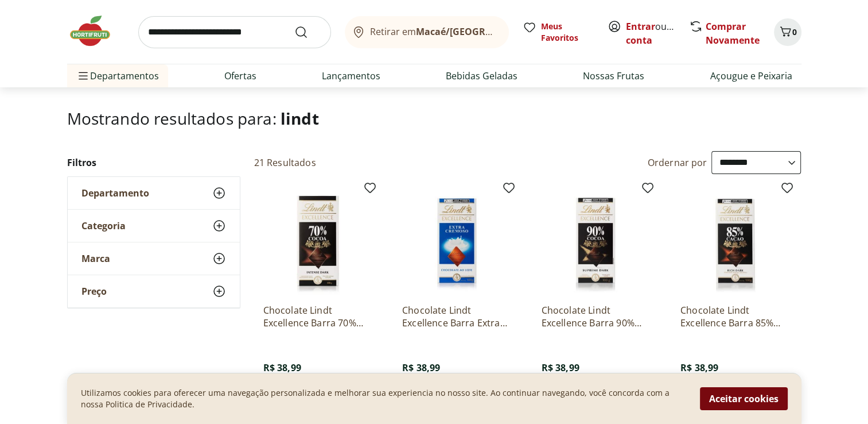 The height and width of the screenshot is (424, 868). Describe the element at coordinates (558, 32) in the screenshot. I see `a: Meus Favoritos` at that location.